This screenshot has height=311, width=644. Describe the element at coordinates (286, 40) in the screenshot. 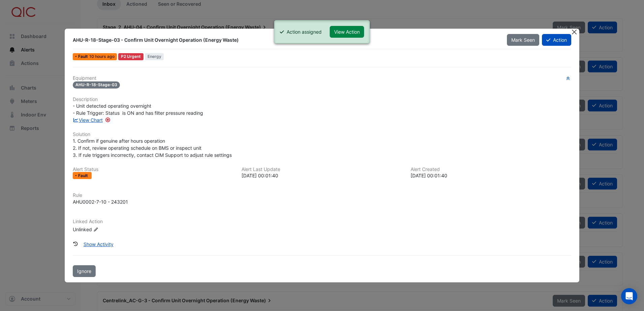

I see `div: AHU-R-18-Stage-03 - Confirm Unit Overnight Operation (Energy Waste)` at that location.